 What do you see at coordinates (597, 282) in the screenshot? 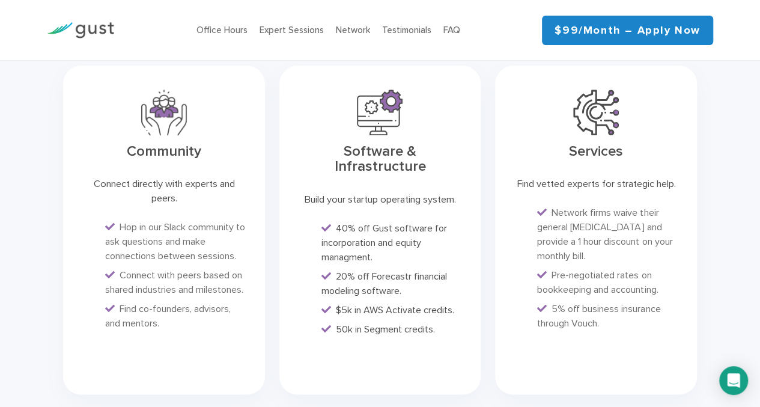
I see `span: Pre-negotiated rates on bookkeeping and accounting.` at bounding box center [597, 282].